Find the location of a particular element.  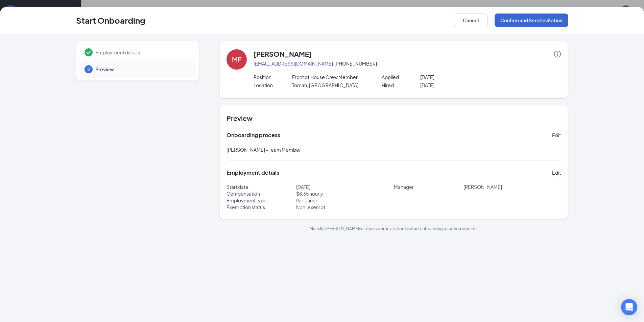

p: $ 8.65 hourly is located at coordinates (345, 193).